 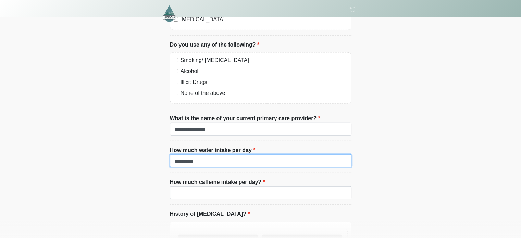 What do you see at coordinates (213, 150) in the screenshot?
I see `label: How much water intake per day` at bounding box center [213, 150].